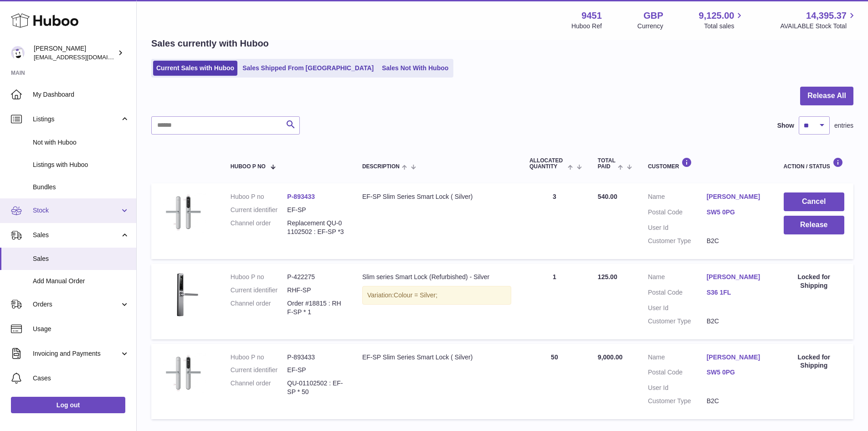  Describe the element at coordinates (610, 357) in the screenshot. I see `span: 9,000.00` at that location.